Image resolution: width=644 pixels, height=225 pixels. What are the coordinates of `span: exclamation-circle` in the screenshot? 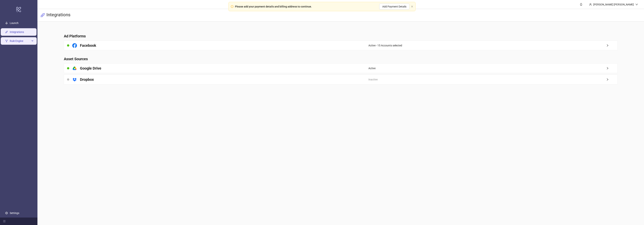 It's located at (232, 6).